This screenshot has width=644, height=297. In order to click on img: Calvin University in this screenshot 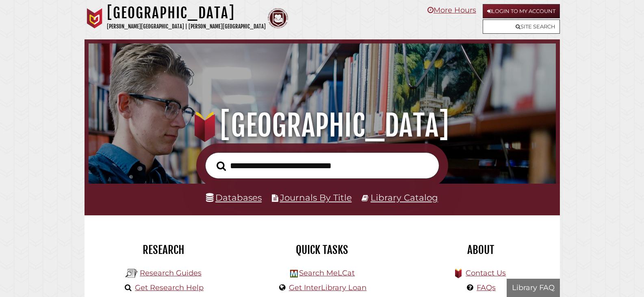, I will do `click(94, 18)`.